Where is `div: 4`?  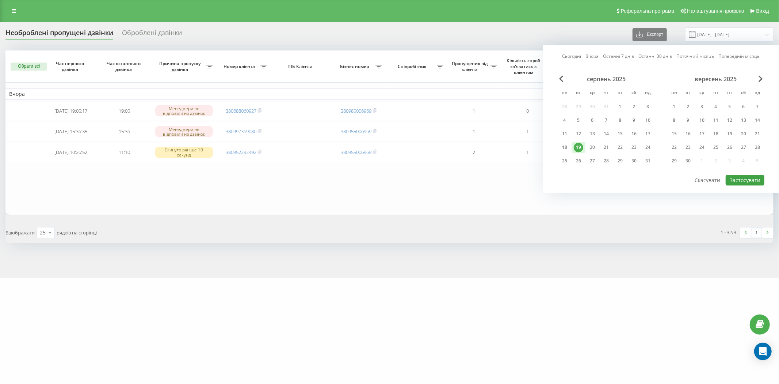
div: 4 is located at coordinates (716, 107).